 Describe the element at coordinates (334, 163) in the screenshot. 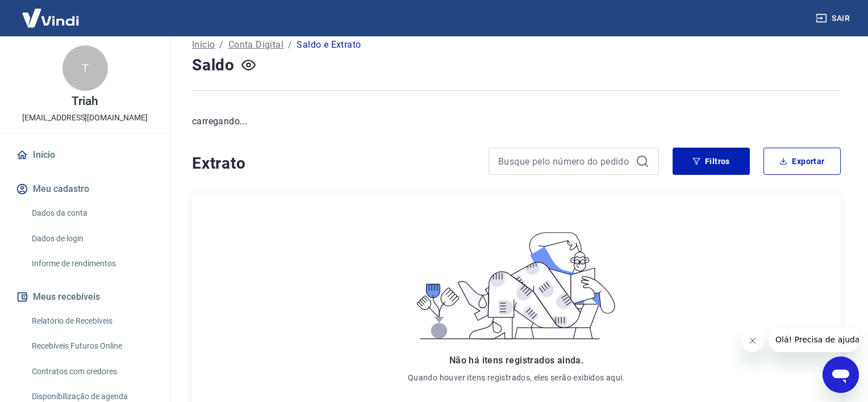

I see `h4: Extrato` at that location.